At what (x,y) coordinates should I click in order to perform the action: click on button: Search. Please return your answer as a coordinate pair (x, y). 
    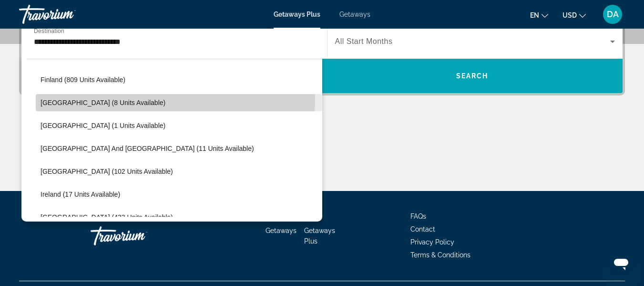
    Looking at the image, I should click on (472, 76).